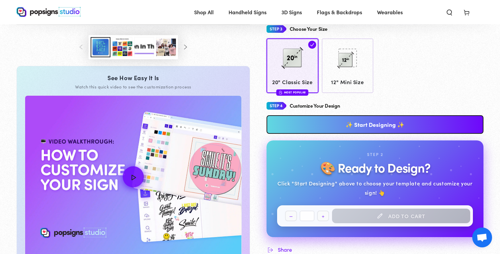 This screenshot has width=500, height=254. I want to click on img: 12, so click(347, 58).